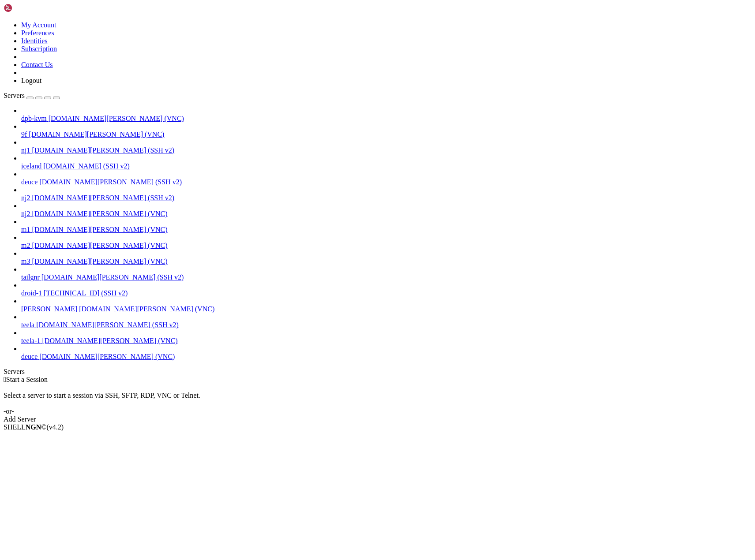  Describe the element at coordinates (39, 49) in the screenshot. I see `a: Subscription` at that location.